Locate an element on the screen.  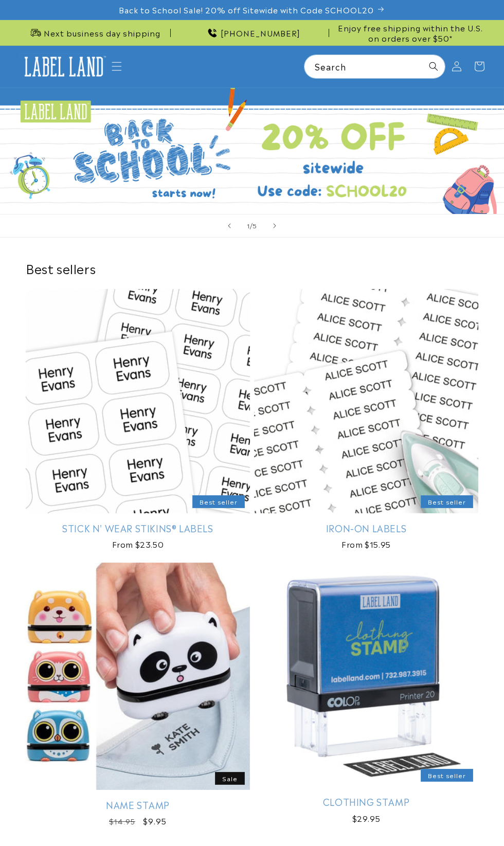
span: Next business day shipping is located at coordinates (102, 33).